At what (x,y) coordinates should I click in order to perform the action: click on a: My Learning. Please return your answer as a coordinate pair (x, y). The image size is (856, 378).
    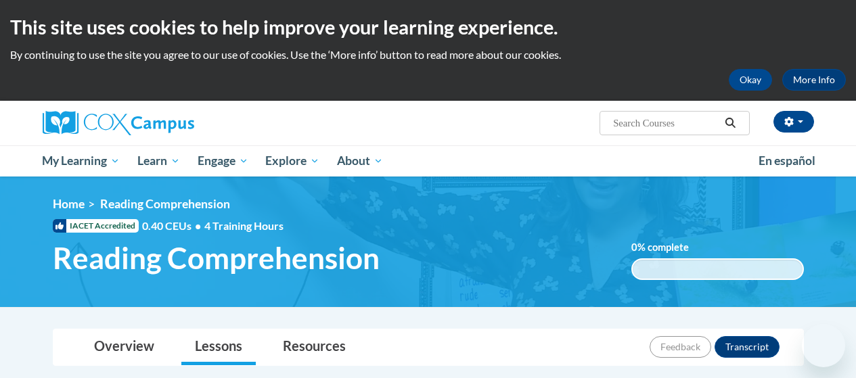
    Looking at the image, I should click on (81, 161).